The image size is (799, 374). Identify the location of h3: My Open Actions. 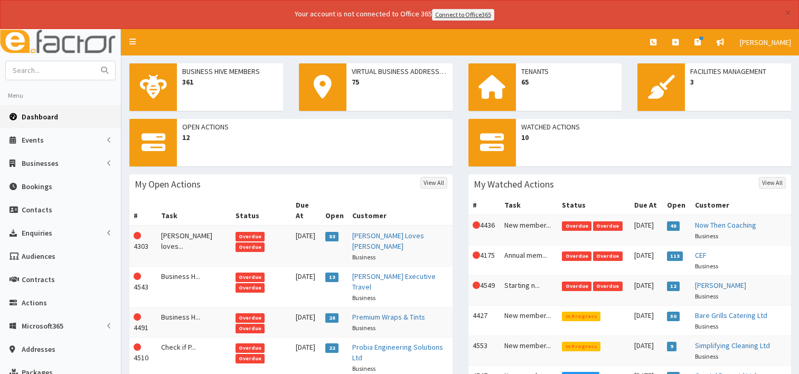
(167, 184).